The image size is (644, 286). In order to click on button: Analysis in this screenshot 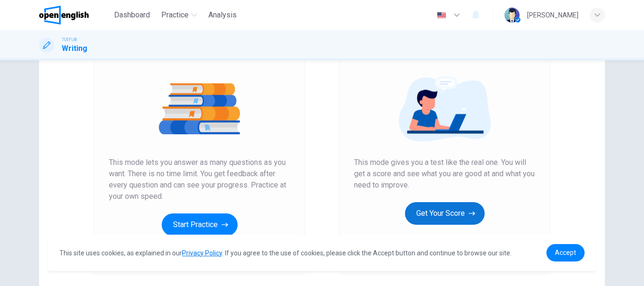, I will do `click(222, 15)`.